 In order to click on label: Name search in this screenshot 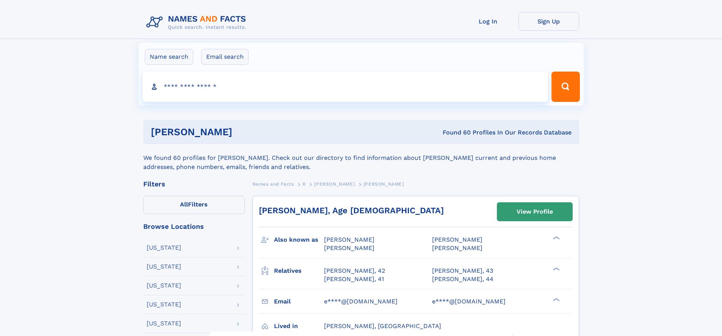, I will do `click(169, 57)`.